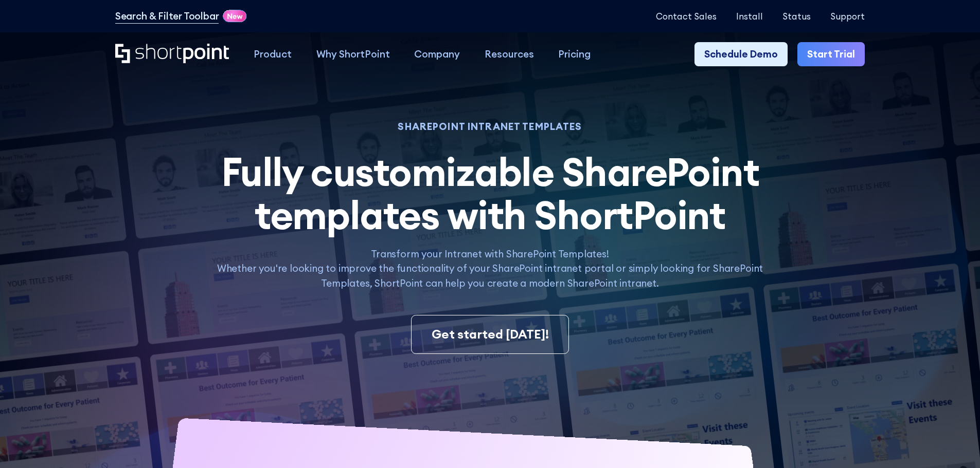  I want to click on span: Fully customizable SharePoint templates with ShortPoint, so click(490, 193).